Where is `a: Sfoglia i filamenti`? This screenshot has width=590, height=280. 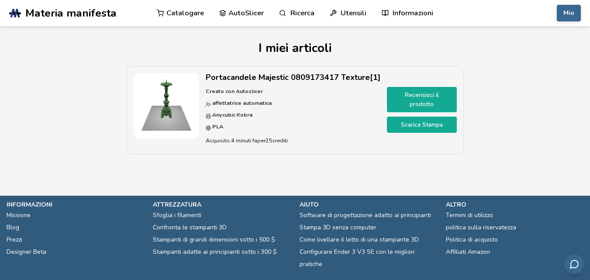 a: Sfoglia i filamenti is located at coordinates (177, 215).